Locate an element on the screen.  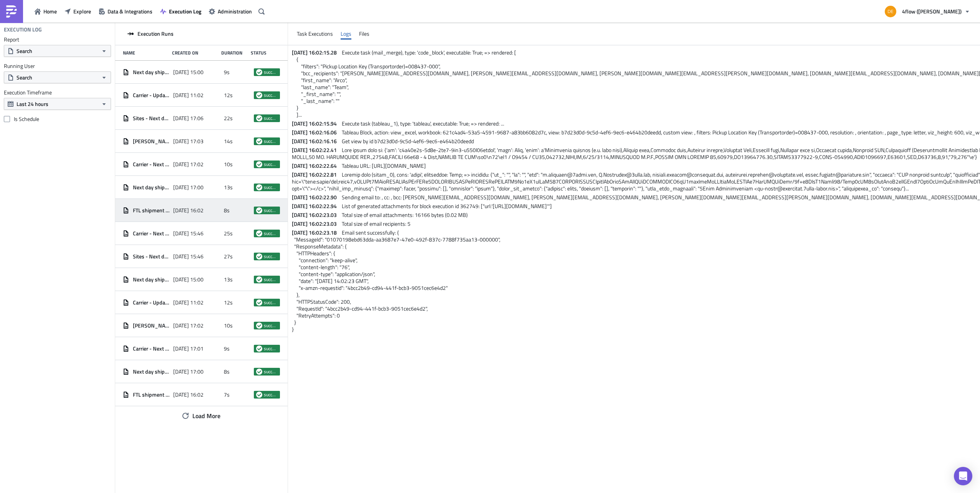
span: Execution Log is located at coordinates (185, 11).